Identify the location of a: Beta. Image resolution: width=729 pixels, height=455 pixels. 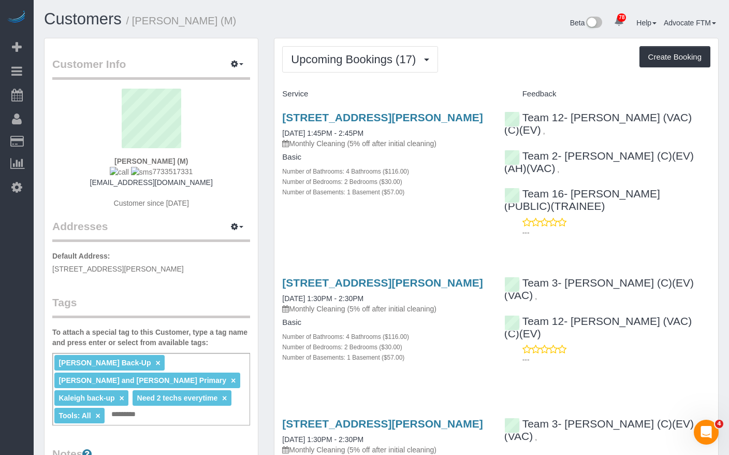
(586, 23).